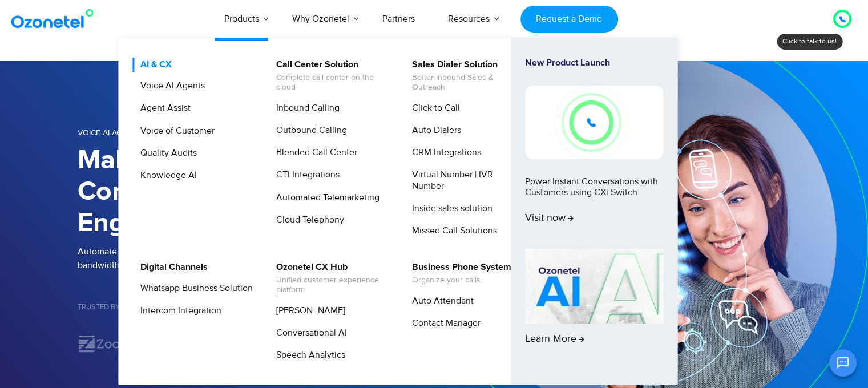 This screenshot has width=868, height=388. What do you see at coordinates (462, 280) in the screenshot?
I see `span: Organize your calls` at bounding box center [462, 280].